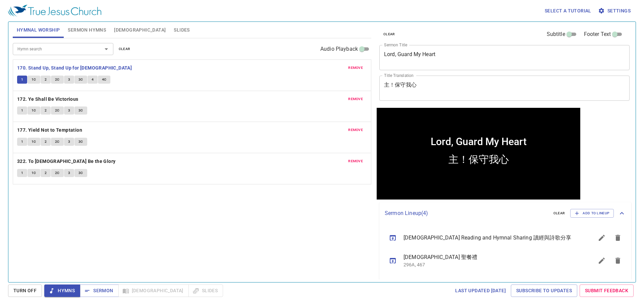 This screenshot has width=644, height=306. What do you see at coordinates (48, 99) in the screenshot?
I see `b: 172. Ye Shall Be Victorious` at bounding box center [48, 99].